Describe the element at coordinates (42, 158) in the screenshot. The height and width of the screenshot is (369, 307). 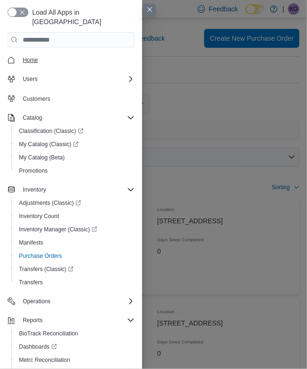
I see `a: My Catalog (Beta)` at that location.